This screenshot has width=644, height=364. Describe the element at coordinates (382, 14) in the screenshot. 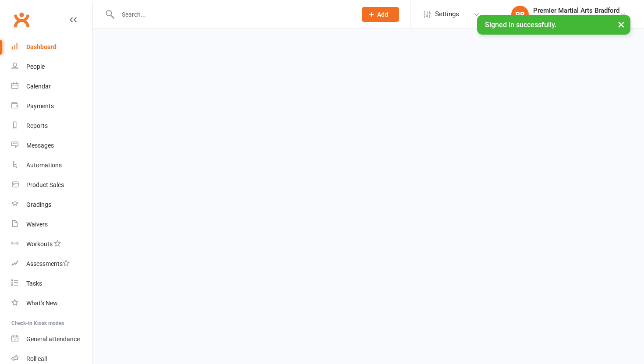

I see `span: Add` at that location.